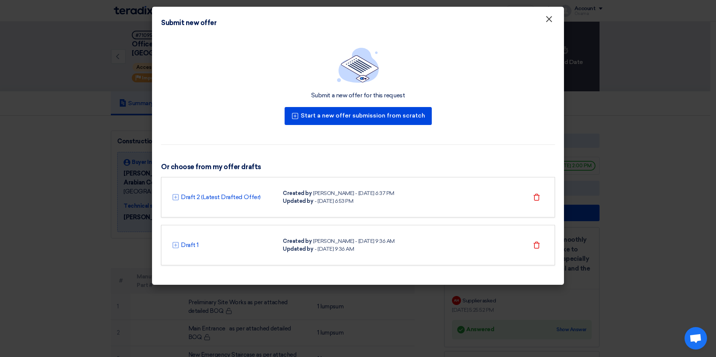  What do you see at coordinates (358, 95) in the screenshot?
I see `div: Submit a new offer for this request` at bounding box center [358, 95].